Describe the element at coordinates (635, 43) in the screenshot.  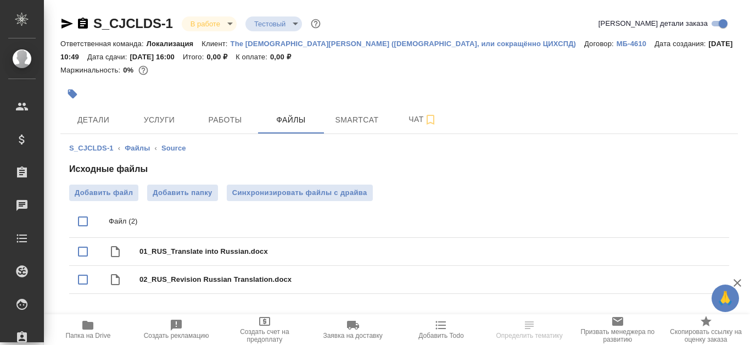
I see `a: МБ-4610` at that location.